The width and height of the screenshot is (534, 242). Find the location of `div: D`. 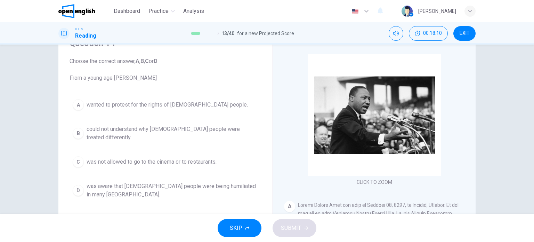

div: D is located at coordinates (78, 190).